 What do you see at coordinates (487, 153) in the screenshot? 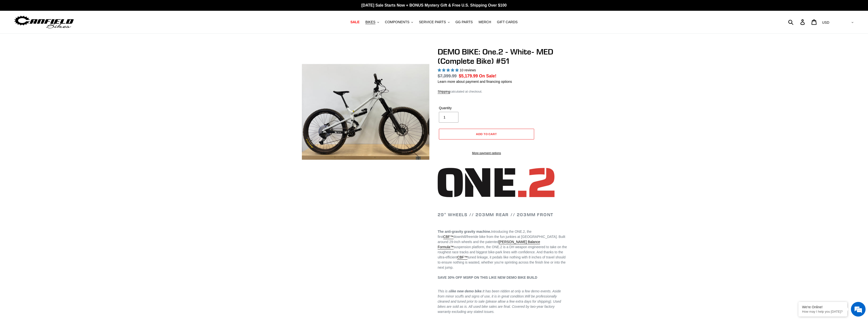
I see `a: More payment options` at bounding box center [487, 153].